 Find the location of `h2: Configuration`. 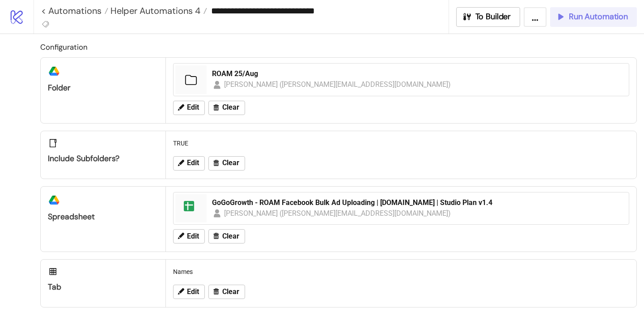

h2: Configuration is located at coordinates (339, 47).